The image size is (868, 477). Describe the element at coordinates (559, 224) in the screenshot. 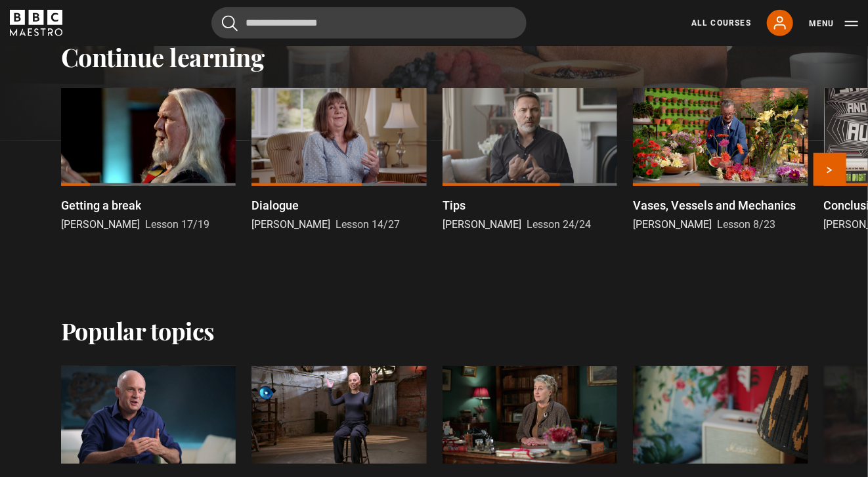

I see `span: Lesson 24/24` at that location.